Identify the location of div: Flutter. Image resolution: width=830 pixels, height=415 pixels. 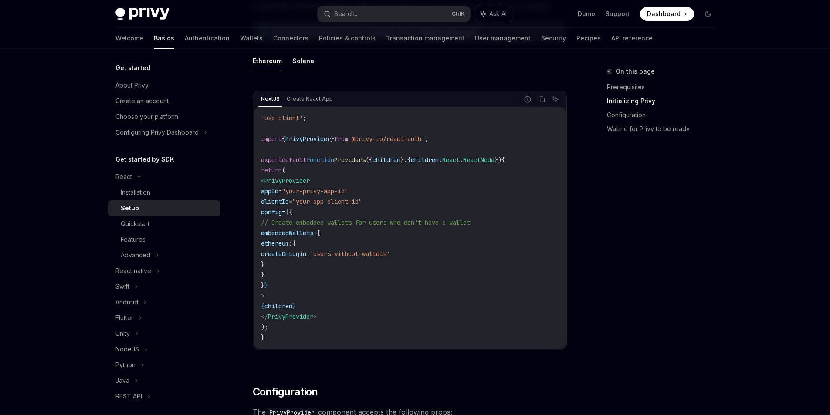
(124, 318).